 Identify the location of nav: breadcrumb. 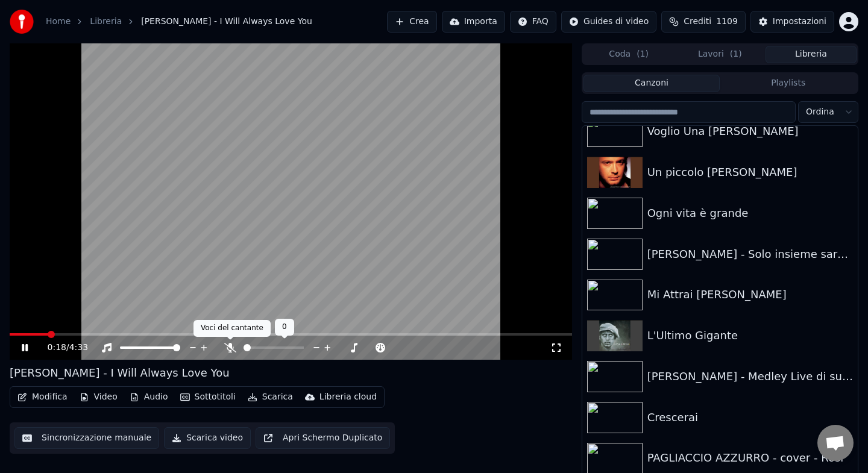
(179, 21).